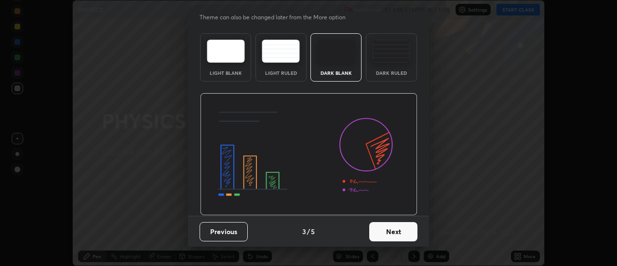 The image size is (617, 266). Describe the element at coordinates (391, 51) in the screenshot. I see `img: darkRuledTheme.de295e13.svg` at that location.